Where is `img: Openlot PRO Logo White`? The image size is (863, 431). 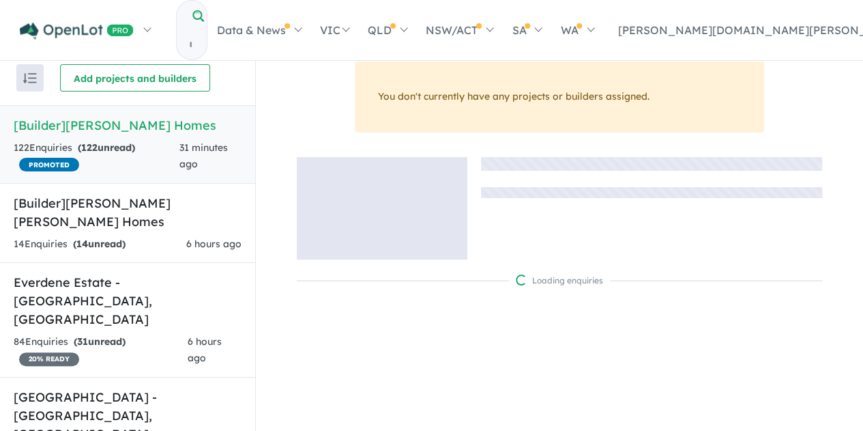
img: Openlot PRO Logo White is located at coordinates (76, 31).